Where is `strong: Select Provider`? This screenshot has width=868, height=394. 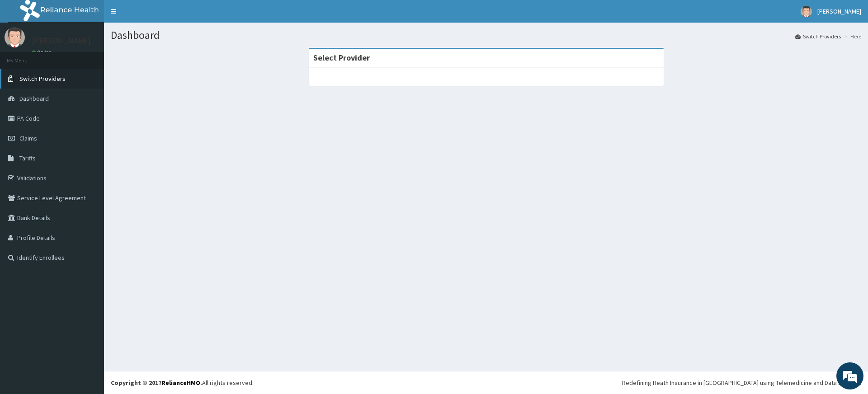
strong: Select Provider is located at coordinates (341, 58).